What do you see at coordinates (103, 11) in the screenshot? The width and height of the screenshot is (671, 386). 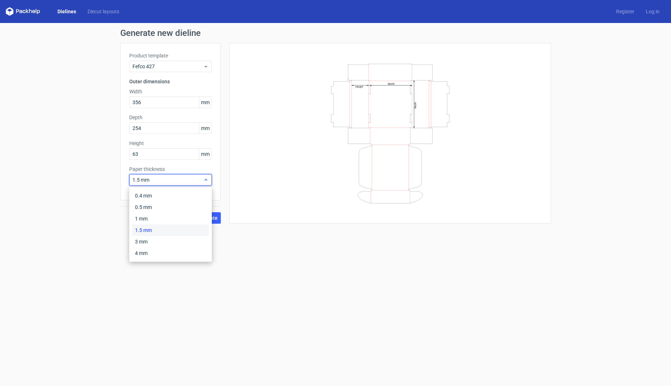 I see `a: Diecut layouts` at bounding box center [103, 11].